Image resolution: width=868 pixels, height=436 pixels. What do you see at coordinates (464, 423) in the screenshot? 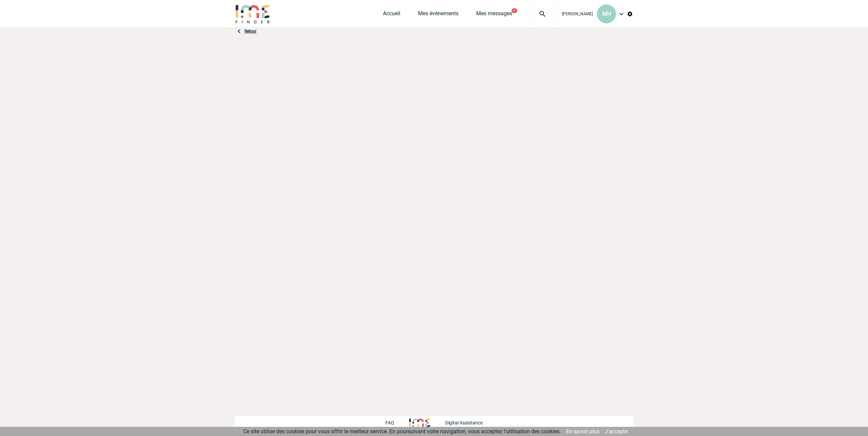
I see `p: Digital Assistance` at bounding box center [464, 423].